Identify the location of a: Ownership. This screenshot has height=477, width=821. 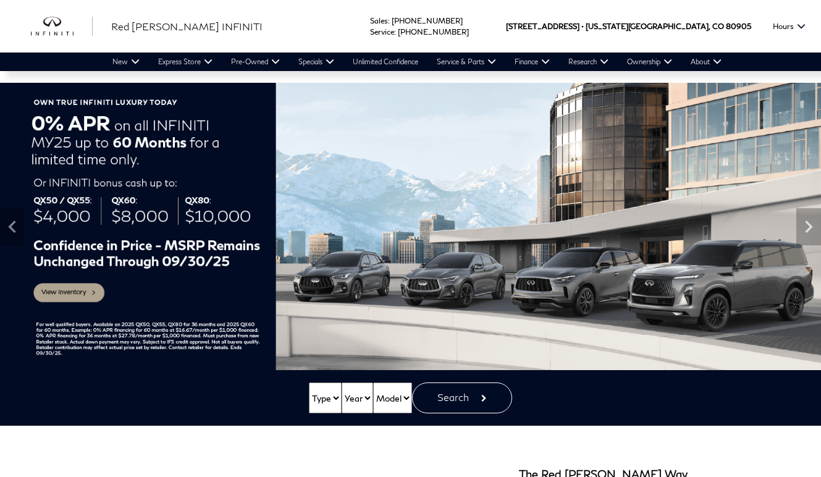
(649, 62).